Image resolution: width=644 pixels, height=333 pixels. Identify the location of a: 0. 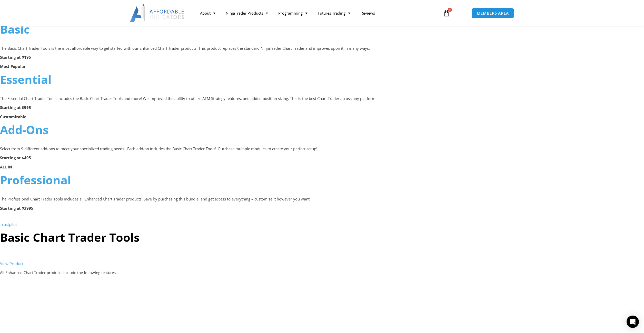
(446, 13).